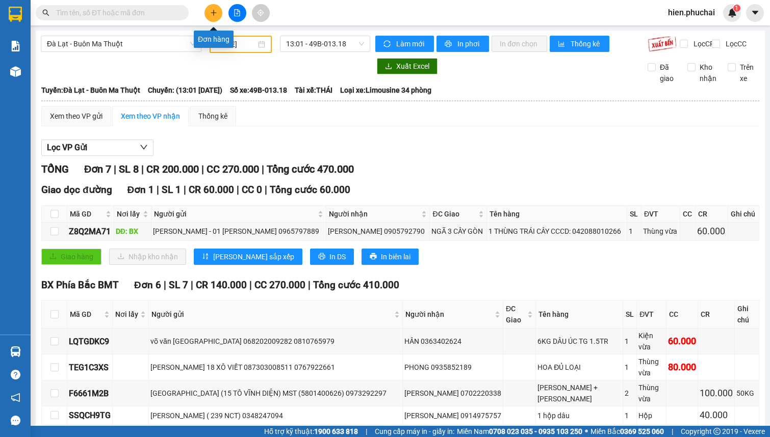 This screenshot has height=437, width=770. Describe the element at coordinates (67, 147) in the screenshot. I see `span: Lọc VP Gửi` at that location.